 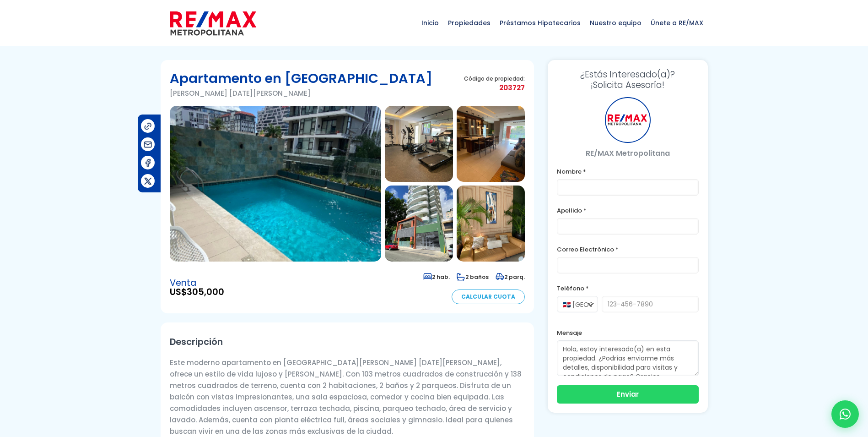 I want to click on textarea: Hola, estoy interesado(a) en esta propiedad. ¿Podrías enviarme más detalles, disponibilidad para ..., so click(x=628, y=358).